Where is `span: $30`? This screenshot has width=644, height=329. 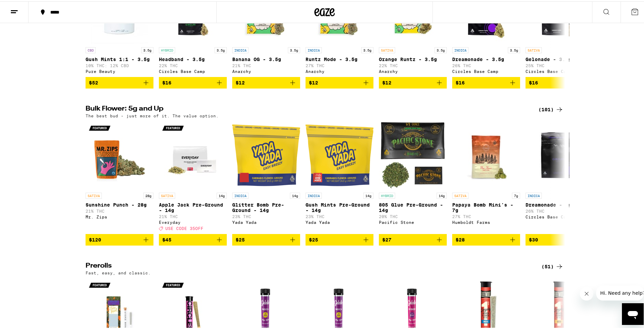
span: $30 is located at coordinates (533, 238).